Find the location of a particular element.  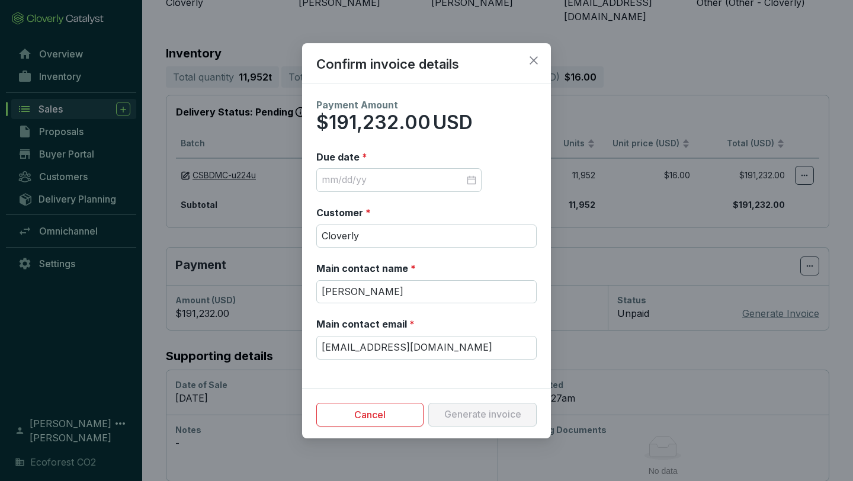

label: Due date is located at coordinates (342, 157).